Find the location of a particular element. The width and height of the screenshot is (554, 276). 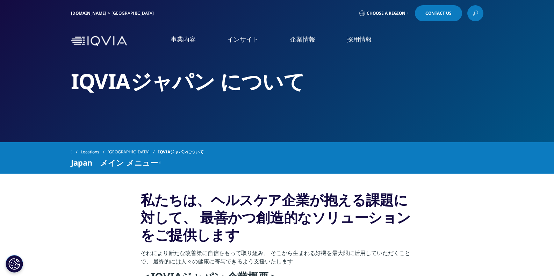

nav: Primary is located at coordinates (307, 41).